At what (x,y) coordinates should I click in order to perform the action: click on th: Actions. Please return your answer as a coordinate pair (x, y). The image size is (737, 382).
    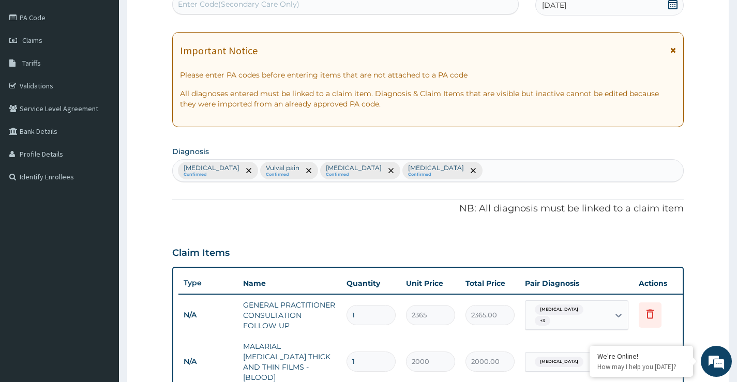
    Looking at the image, I should click on (659, 283).